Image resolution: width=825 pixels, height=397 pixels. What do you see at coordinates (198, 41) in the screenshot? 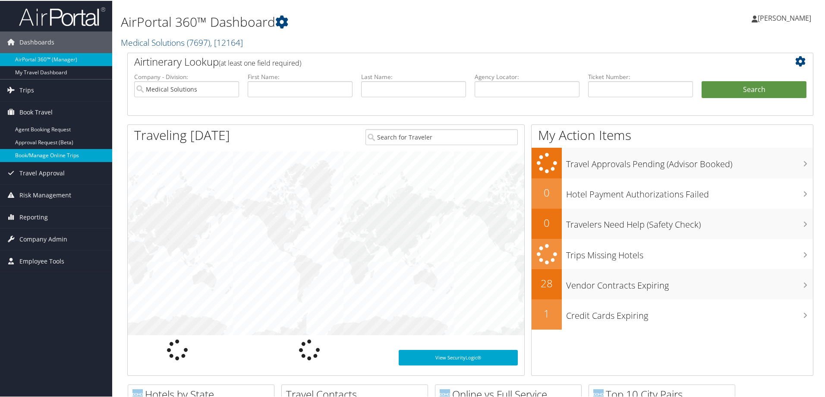
I see `span: ( 7697 )` at bounding box center [198, 41].